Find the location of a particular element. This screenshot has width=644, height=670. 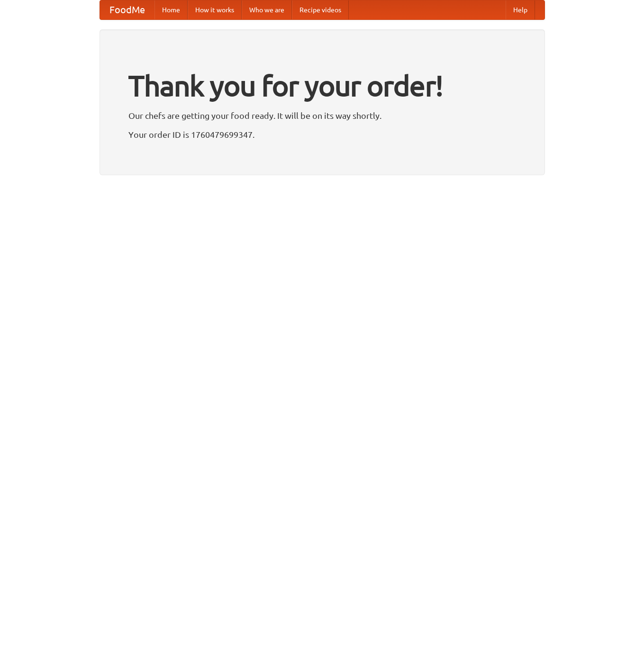

a: How it works is located at coordinates (215, 10).